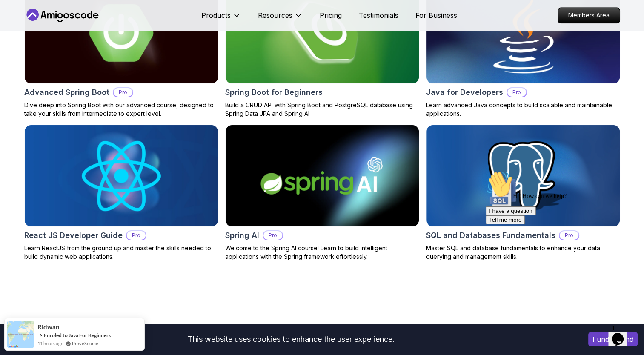 The width and height of the screenshot is (644, 355). I want to click on a: ProveSource, so click(85, 343).